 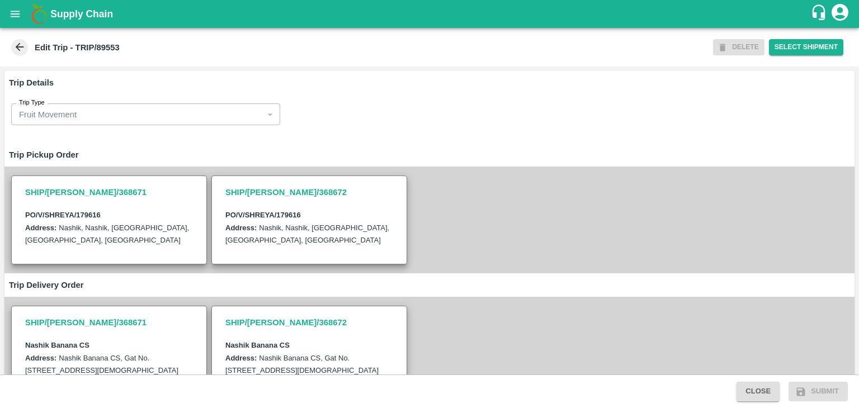 I want to click on b: Edit Trip - TRIP/89553, so click(x=77, y=48).